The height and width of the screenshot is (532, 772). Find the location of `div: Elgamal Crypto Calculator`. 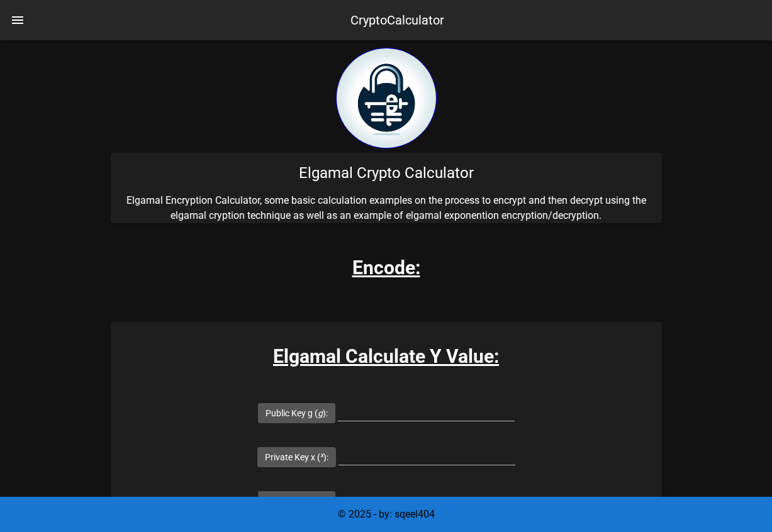

div: Elgamal Crypto Calculator is located at coordinates (386, 173).